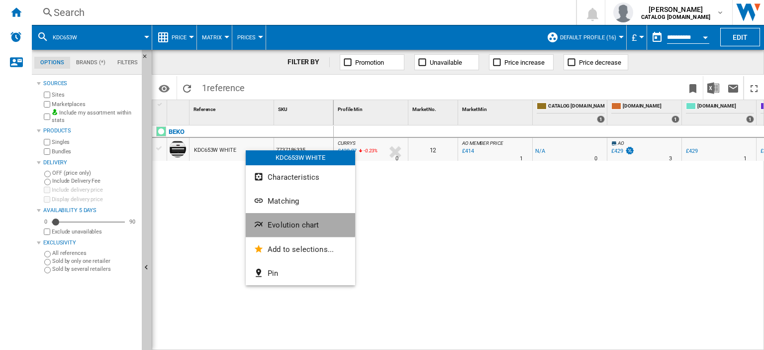  Describe the element at coordinates (300, 177) in the screenshot. I see `button: Characteristics` at that location.